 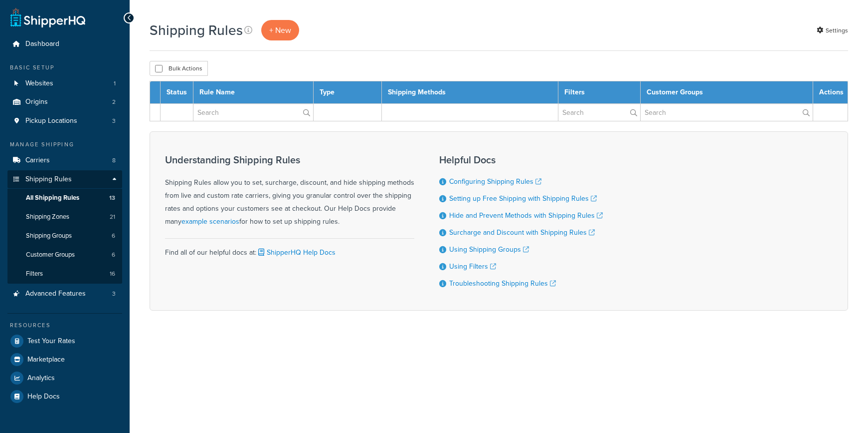 What do you see at coordinates (489, 249) in the screenshot?
I see `a: Using Shipping Groups` at bounding box center [489, 249].